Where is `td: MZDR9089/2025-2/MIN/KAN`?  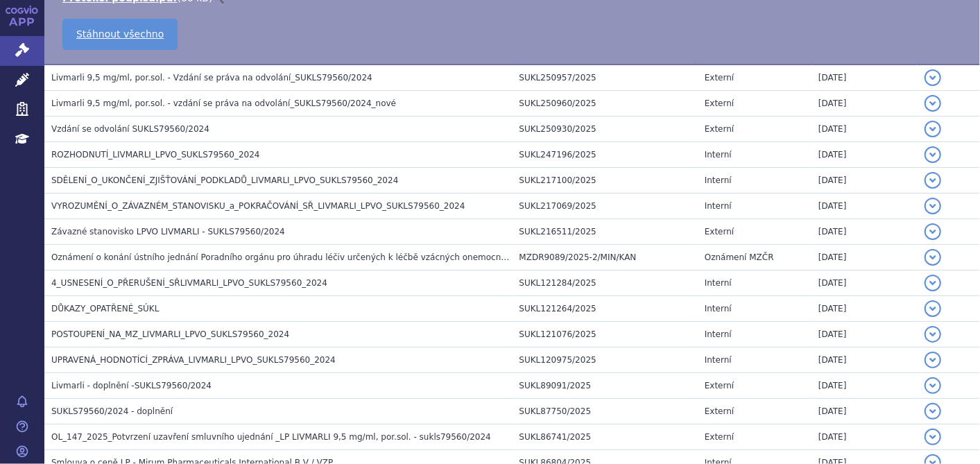 td: MZDR9089/2025-2/MIN/KAN is located at coordinates (605, 257).